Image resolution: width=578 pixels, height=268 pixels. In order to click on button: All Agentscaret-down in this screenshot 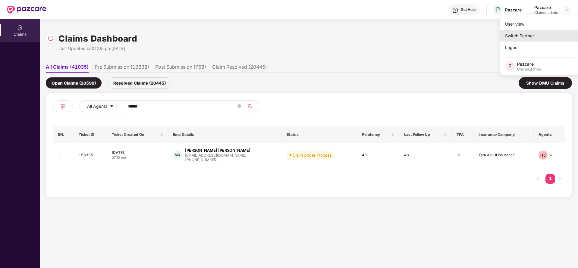, I will do `click(103, 106)`.